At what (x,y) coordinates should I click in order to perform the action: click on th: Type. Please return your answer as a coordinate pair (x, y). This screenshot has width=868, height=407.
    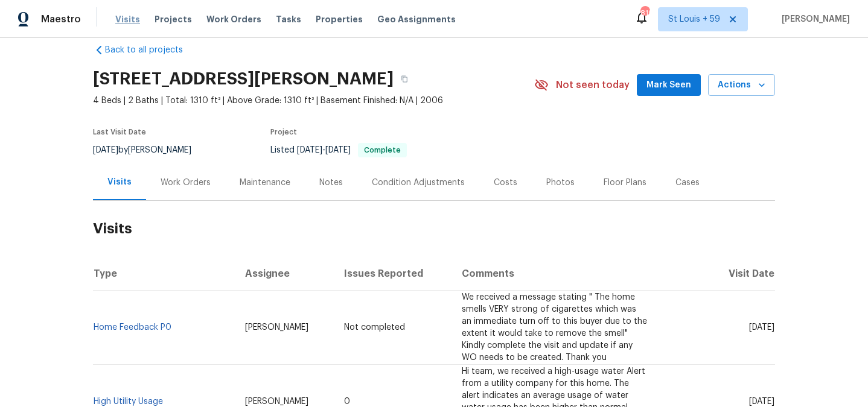
    Looking at the image, I should click on (164, 274).